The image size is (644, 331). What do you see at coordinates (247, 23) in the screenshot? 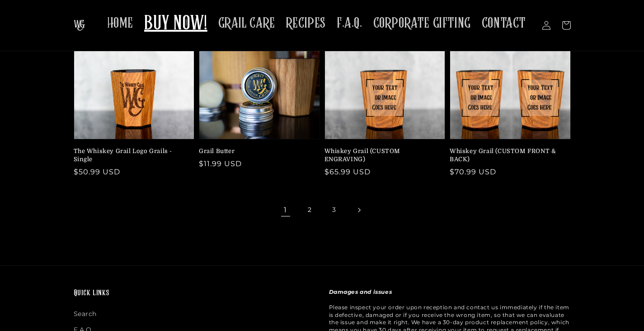
I see `a: GRAIL CARE` at bounding box center [247, 23].